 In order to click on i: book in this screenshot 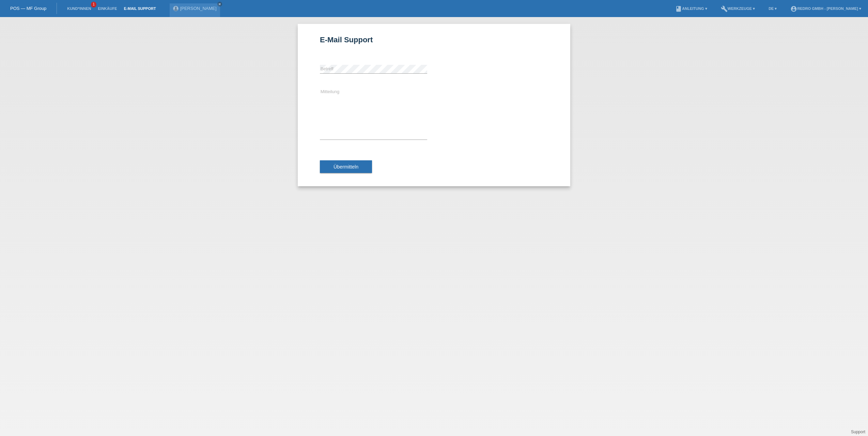, I will do `click(678, 9)`.